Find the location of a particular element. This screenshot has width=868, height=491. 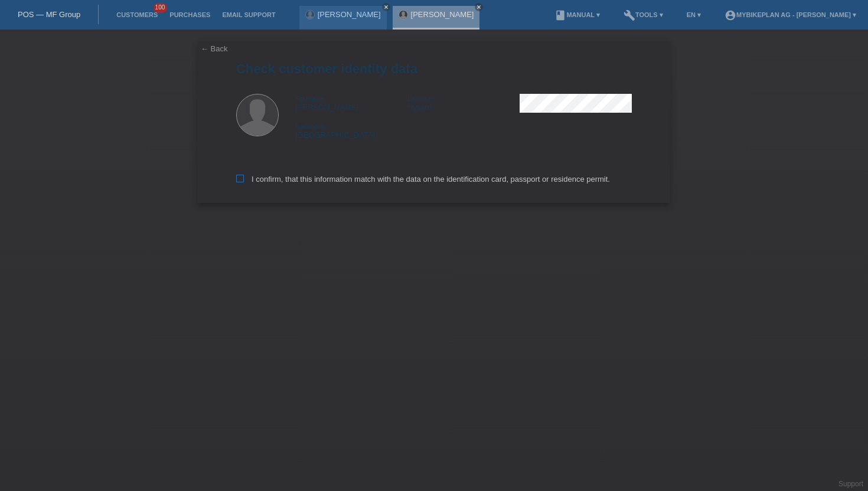

div: Hyseni is located at coordinates (463, 103).